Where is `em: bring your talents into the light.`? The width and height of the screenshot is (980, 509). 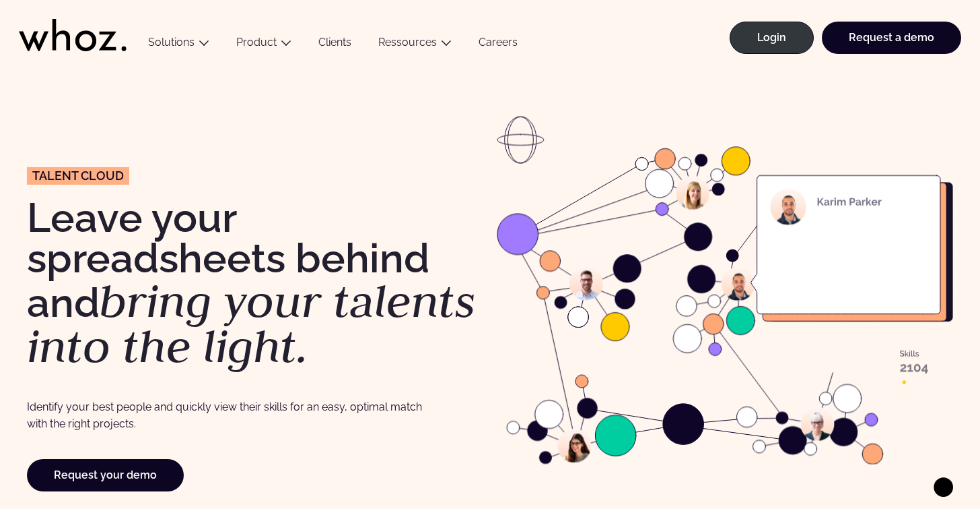 em: bring your talents into the light. is located at coordinates (251, 323).